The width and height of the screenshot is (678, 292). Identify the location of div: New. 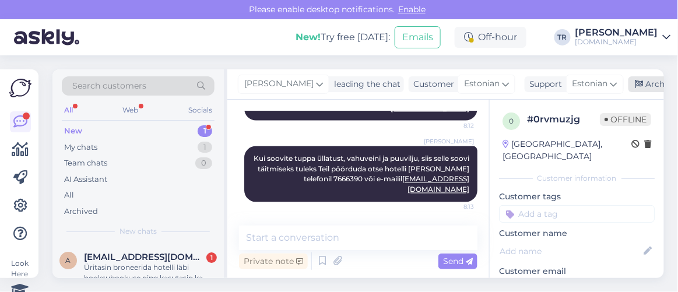
(73, 131).